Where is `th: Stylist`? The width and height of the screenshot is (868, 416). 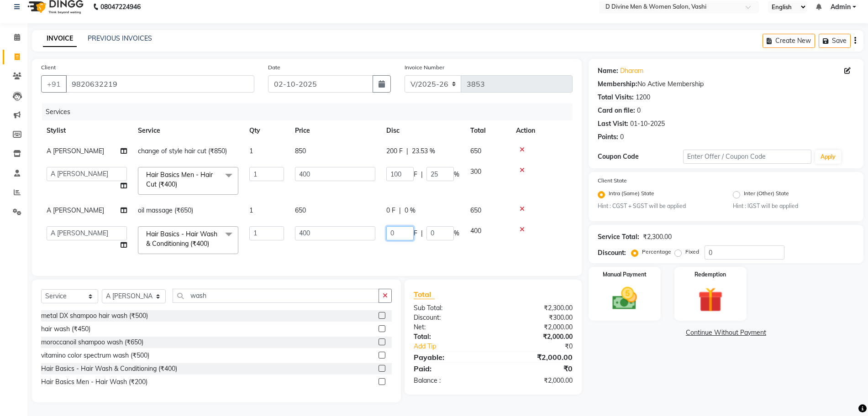
th: Stylist is located at coordinates (86, 130).